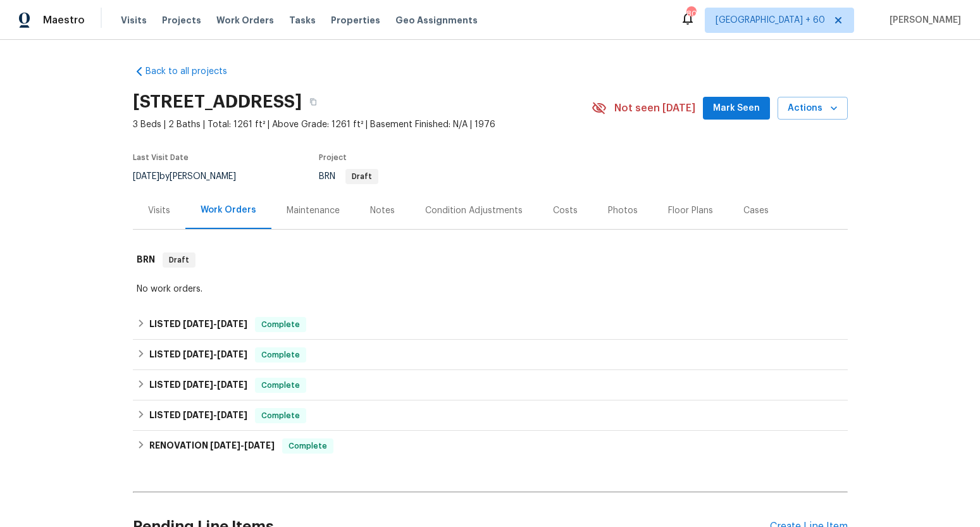 This screenshot has width=980, height=527. Describe the element at coordinates (134, 20) in the screenshot. I see `span: Visits` at that location.